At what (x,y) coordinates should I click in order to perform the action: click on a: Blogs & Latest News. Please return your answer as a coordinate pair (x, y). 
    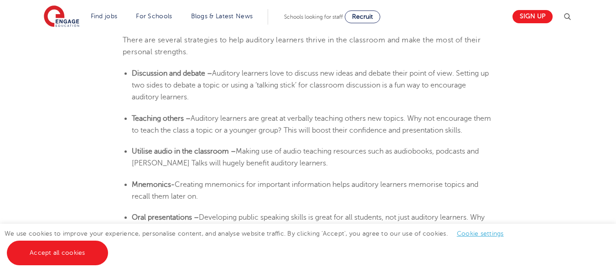
    Looking at the image, I should click on (222, 16).